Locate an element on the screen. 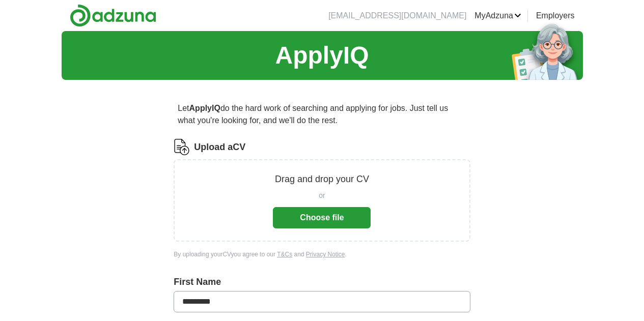  label: First Name is located at coordinates (322, 282).